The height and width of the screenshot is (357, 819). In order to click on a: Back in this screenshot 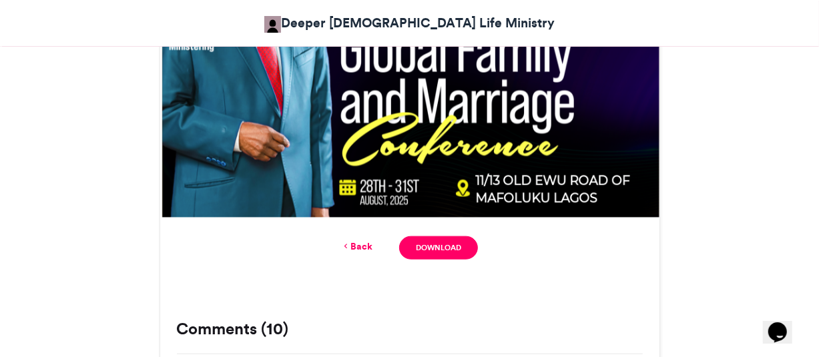, I will do `click(357, 246)`.